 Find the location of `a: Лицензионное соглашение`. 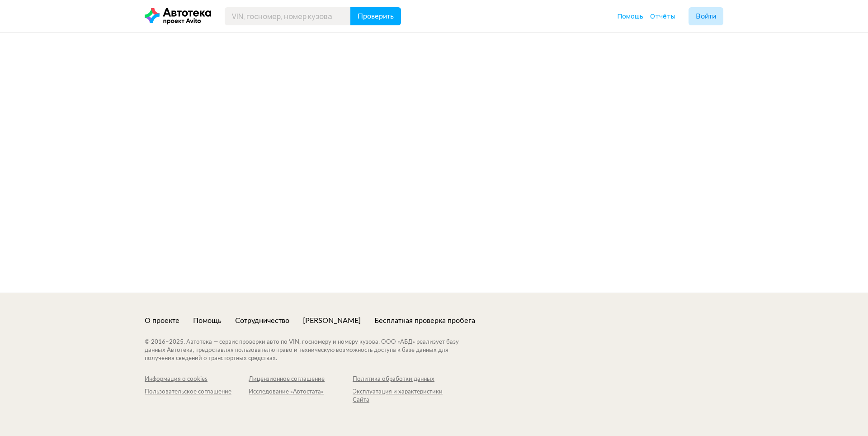

a: Лицензионное соглашение is located at coordinates (301, 379).